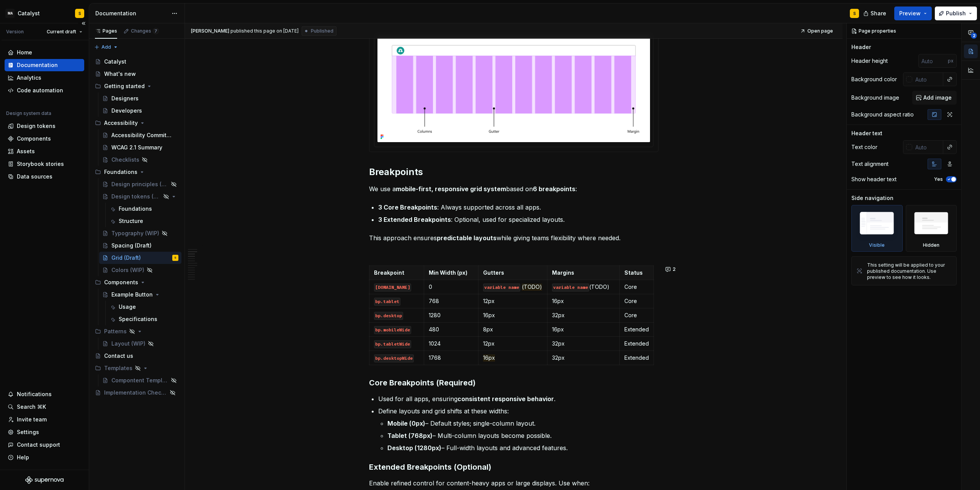 The height and width of the screenshot is (490, 980). Describe the element at coordinates (29, 114) in the screenshot. I see `div: Design system data` at that location.